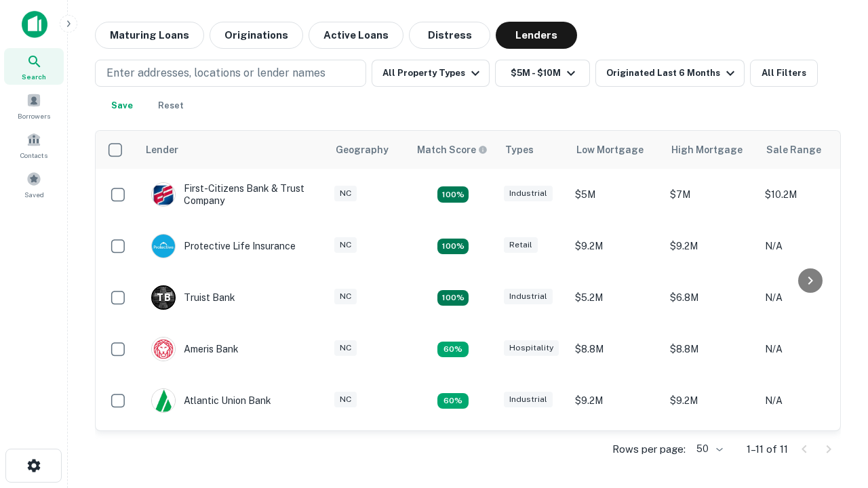 The image size is (868, 488). Describe the element at coordinates (356, 35) in the screenshot. I see `button: Active Loans` at that location.